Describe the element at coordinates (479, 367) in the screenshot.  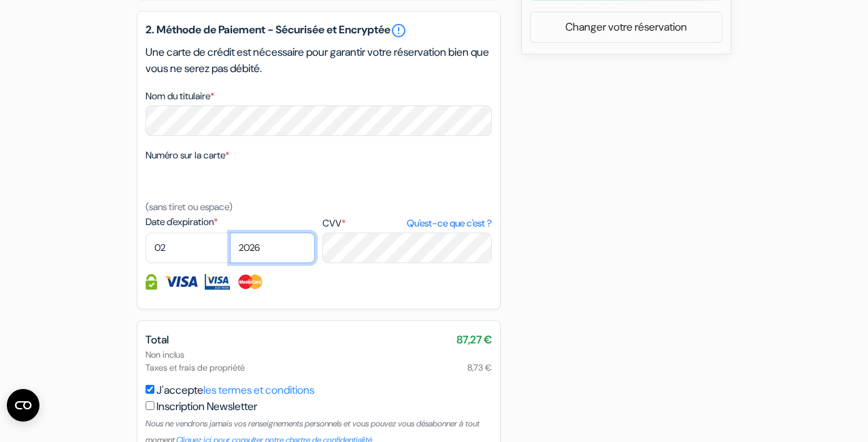
I see `span: 8,73 €` at that location.